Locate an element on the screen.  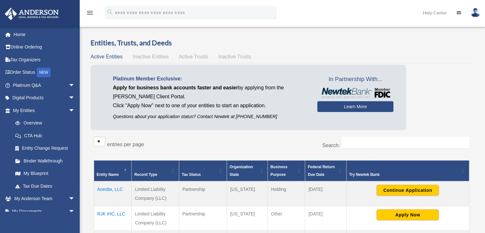
p: Platinum Member Exclusive: is located at coordinates (210, 79).